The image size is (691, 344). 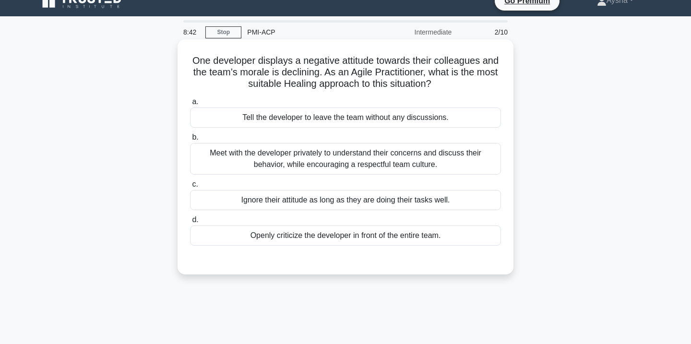 What do you see at coordinates (195, 101) in the screenshot?
I see `span: a.` at bounding box center [195, 101].